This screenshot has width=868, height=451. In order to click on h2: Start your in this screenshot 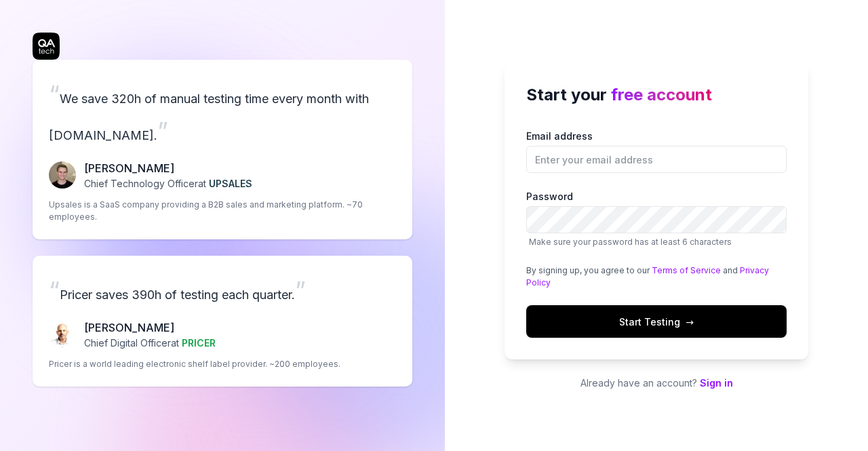, I will do `click(656, 95)`.